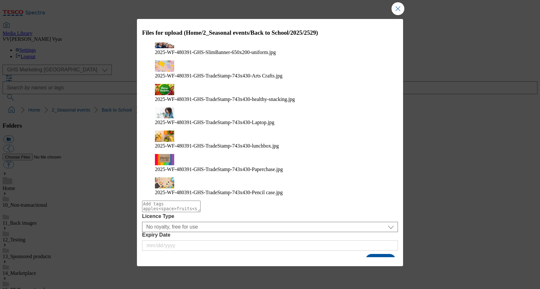 The image size is (540, 289). What do you see at coordinates (270, 52) in the screenshot?
I see `figcaption: 2025-WF-480391-GHS-SlimBanner-650x200-uniform.jpg` at bounding box center [270, 52].